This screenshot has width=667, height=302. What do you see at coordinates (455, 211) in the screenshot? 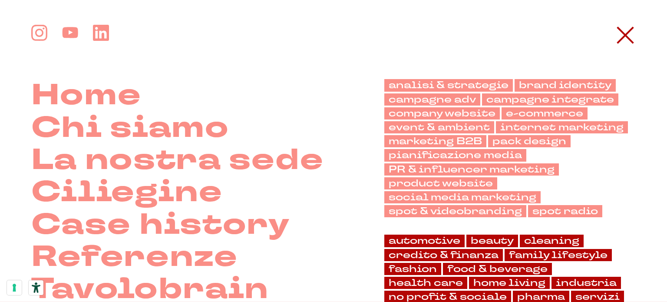
I see `a: spot & videobranding` at bounding box center [455, 211].